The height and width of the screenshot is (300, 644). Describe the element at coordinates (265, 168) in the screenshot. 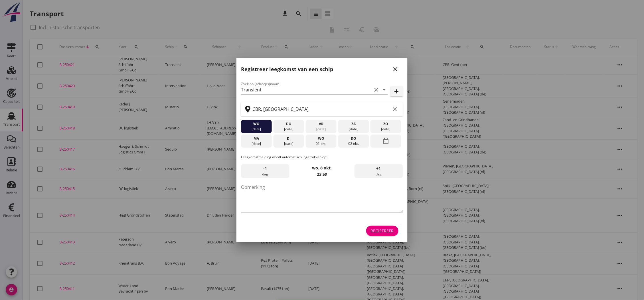

I see `span: -1` at that location.